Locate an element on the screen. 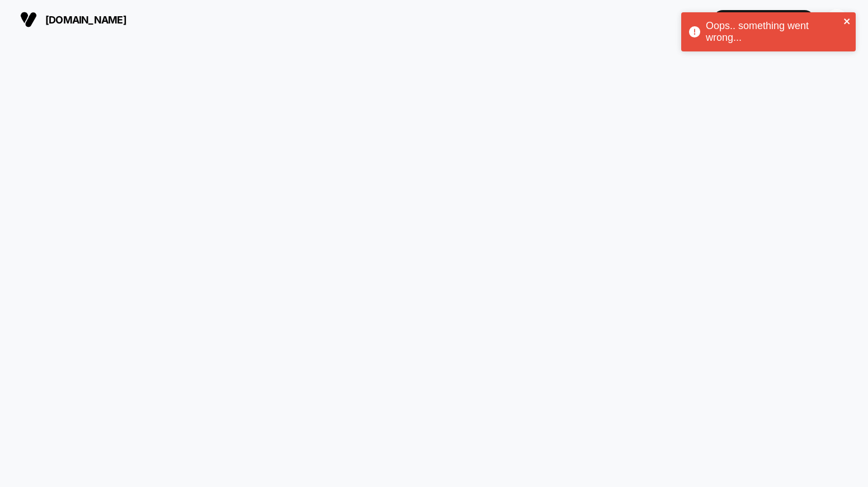 This screenshot has height=487, width=868. div: Oops.. something went wrong... is located at coordinates (773, 32).